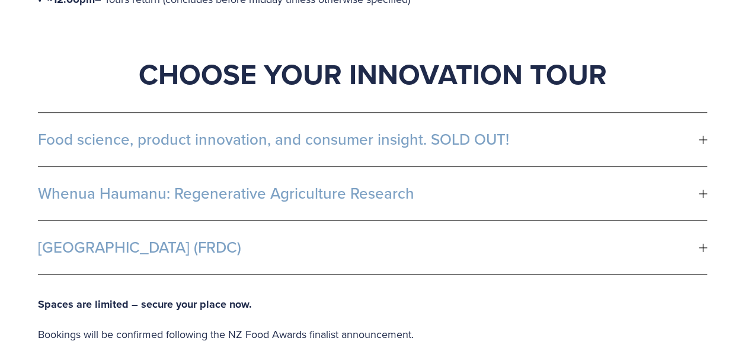 This screenshot has width=745, height=357. I want to click on span: Whenua Haumanu: Regenerative Agriculture Research, so click(368, 193).